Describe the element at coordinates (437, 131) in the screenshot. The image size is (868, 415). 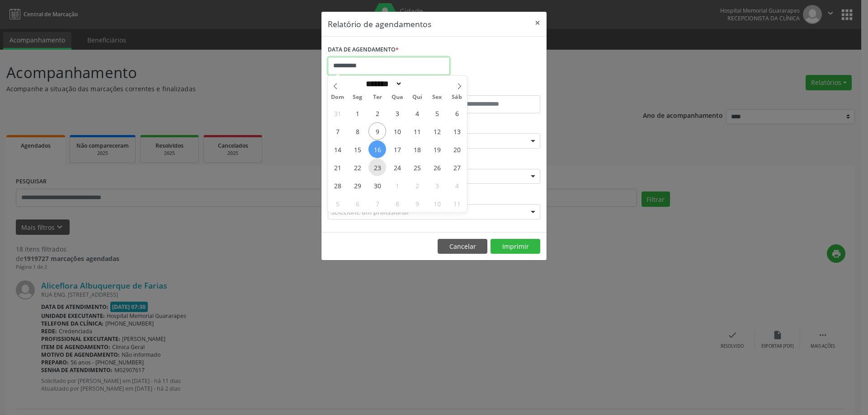
I see `span: Setembro 12, 2025` at that location.